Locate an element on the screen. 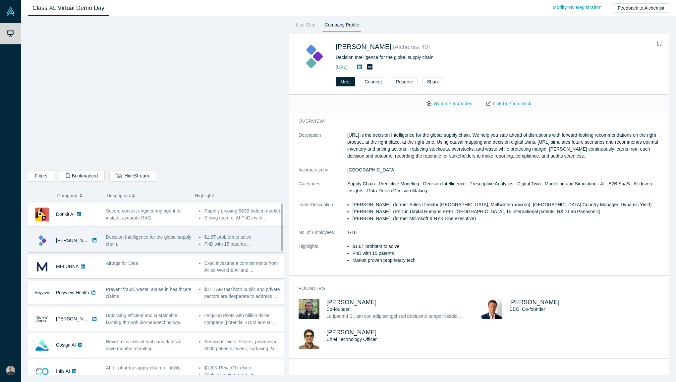 The width and height of the screenshot is (676, 382). span: Company is located at coordinates (67, 196).